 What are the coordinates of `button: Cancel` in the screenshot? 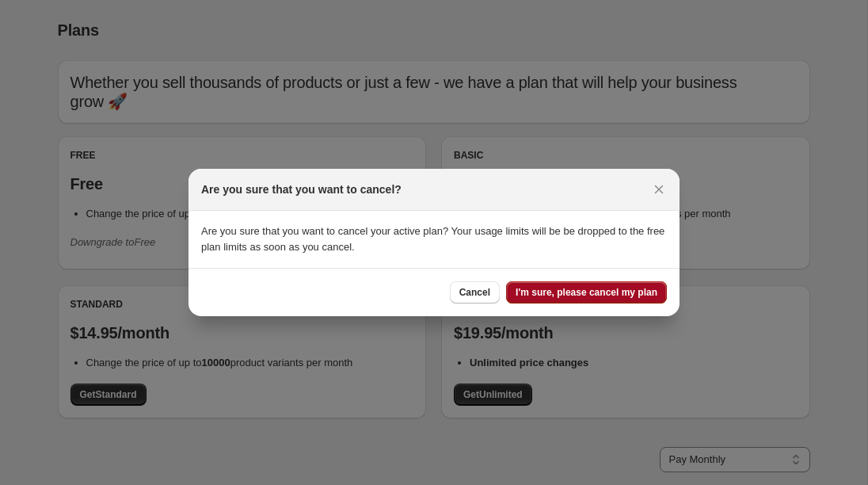 It's located at (474, 292).